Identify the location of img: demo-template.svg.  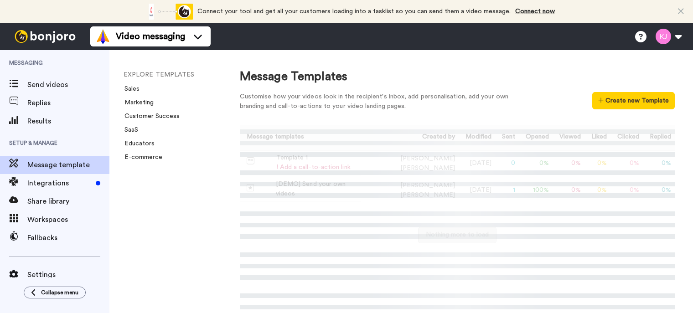
(250, 188).